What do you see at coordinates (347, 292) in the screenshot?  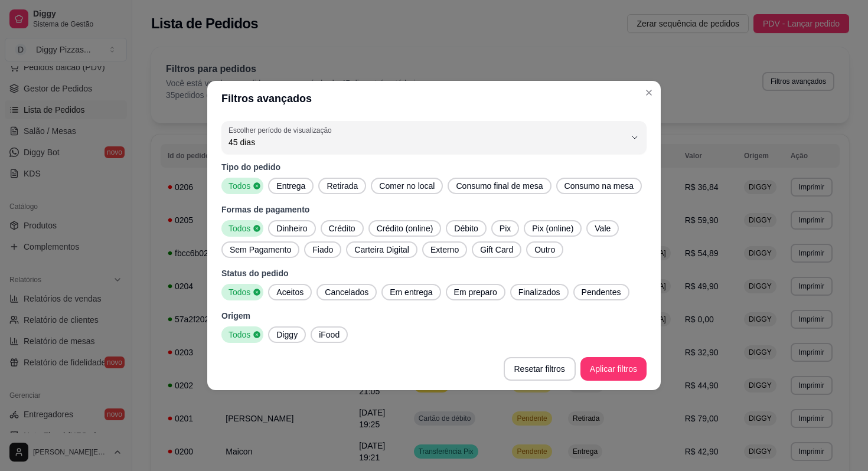 I see `button: Cancelados` at bounding box center [347, 292].